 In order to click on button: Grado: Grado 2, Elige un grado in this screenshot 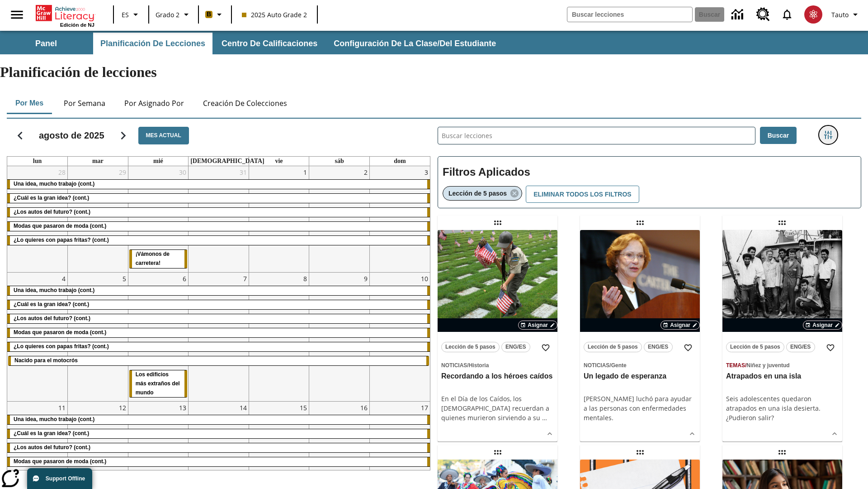, I will do `click(174, 14)`.